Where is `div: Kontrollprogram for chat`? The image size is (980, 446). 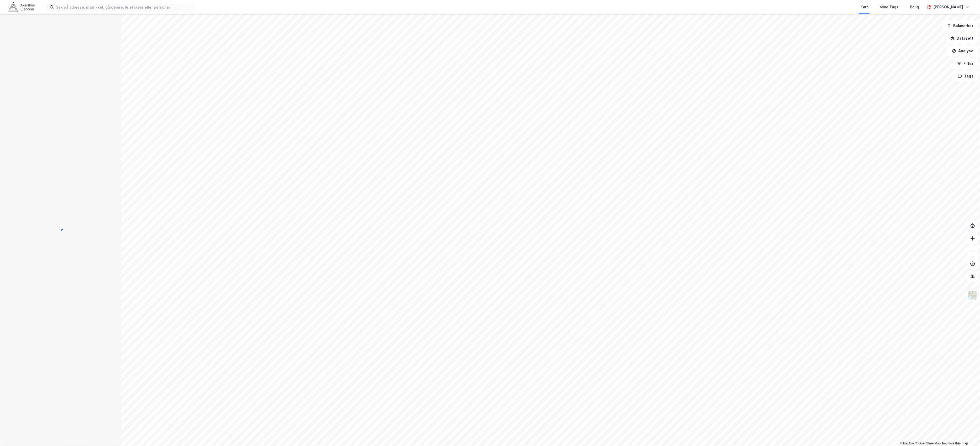 div: Kontrollprogram for chat is located at coordinates (967, 433).